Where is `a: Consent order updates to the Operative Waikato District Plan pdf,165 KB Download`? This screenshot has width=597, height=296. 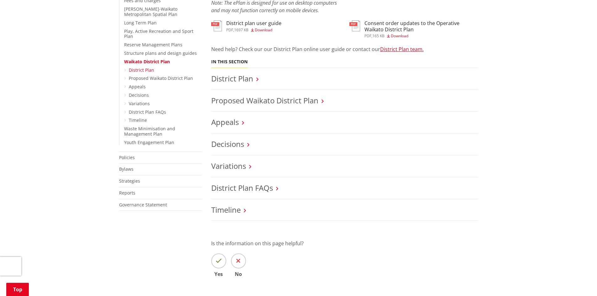 a: Consent order updates to the Operative Waikato District Plan pdf,165 KB Download is located at coordinates (414, 29).